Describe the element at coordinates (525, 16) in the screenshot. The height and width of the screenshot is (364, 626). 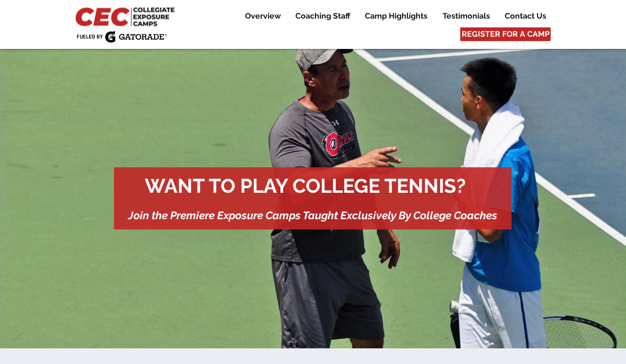
I see `a: Contact Us` at that location.